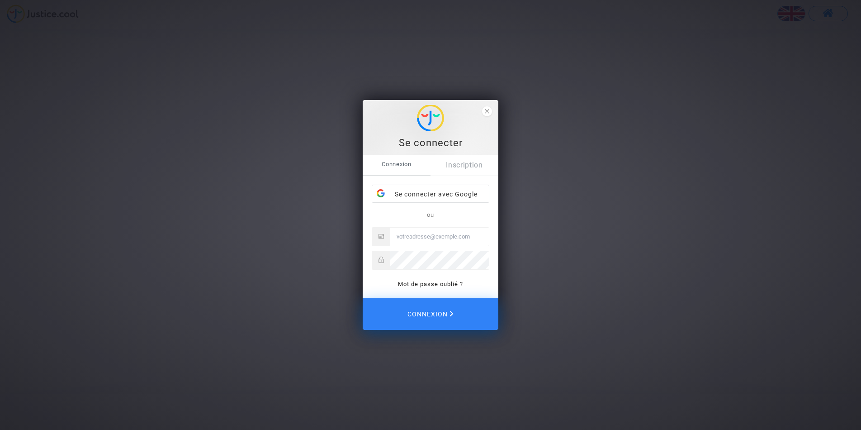 The width and height of the screenshot is (861, 430). What do you see at coordinates (431, 143) in the screenshot?
I see `div: Se connecter` at bounding box center [431, 143].